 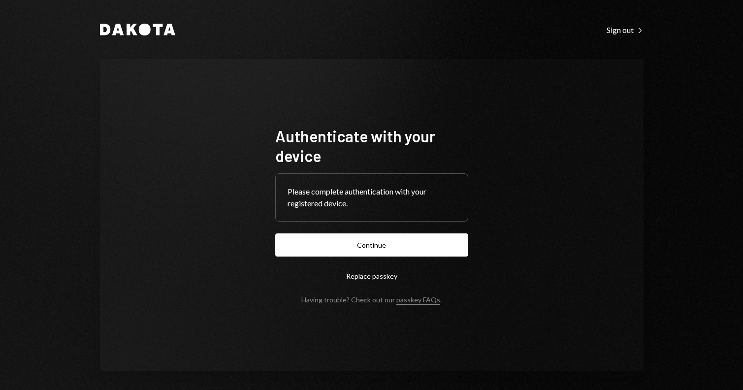 What do you see at coordinates (372, 276) in the screenshot?
I see `button: Replace passkey` at bounding box center [372, 276].